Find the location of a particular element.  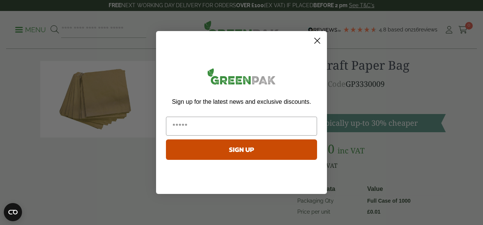

img: greenpak_logo is located at coordinates (241, 78).